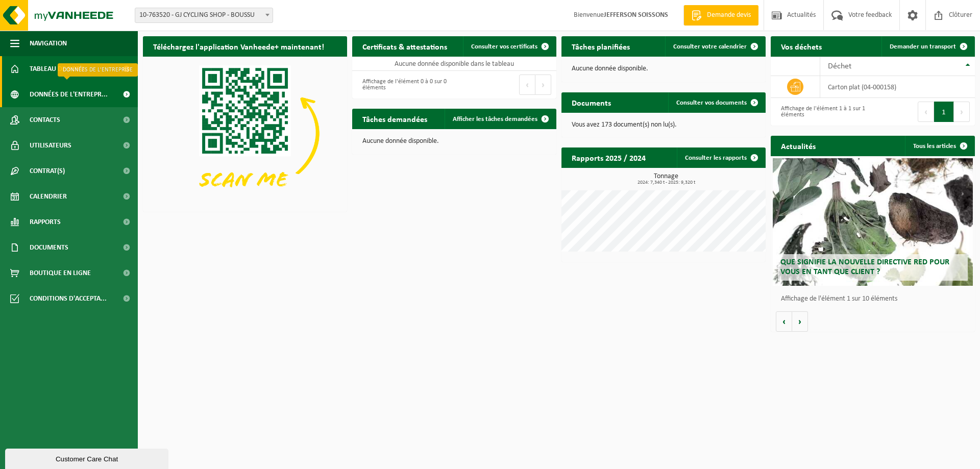 This screenshot has width=980, height=469. Describe the element at coordinates (204, 15) in the screenshot. I see `span: 10-763520 - GJ CYCLING SHOP - BOUSSU` at that location.